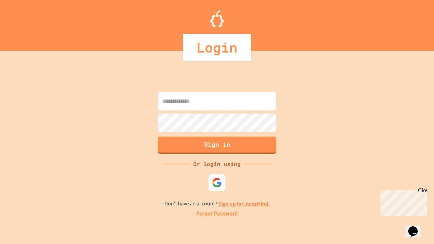 Image resolution: width=434 pixels, height=244 pixels. Describe the element at coordinates (217, 183) in the screenshot. I see `img: google-icon.svg` at that location.